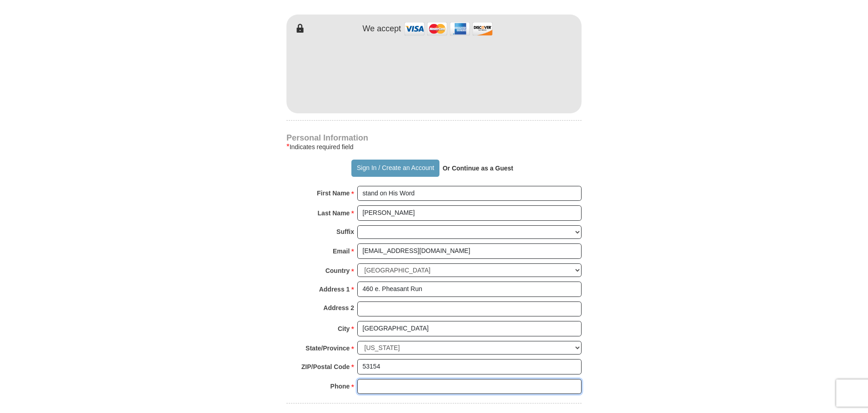 The image size is (868, 413). I want to click on strong: Or Continue as a Guest, so click(478, 168).